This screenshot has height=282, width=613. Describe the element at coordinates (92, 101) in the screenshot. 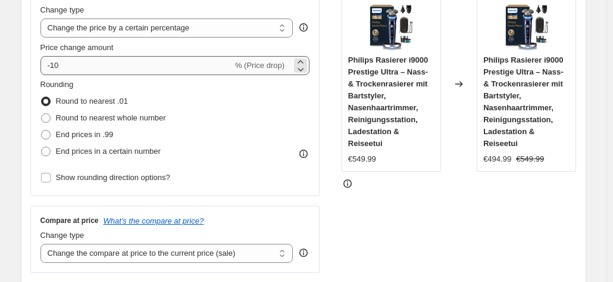

I see `span: Round to nearest .01` at that location.